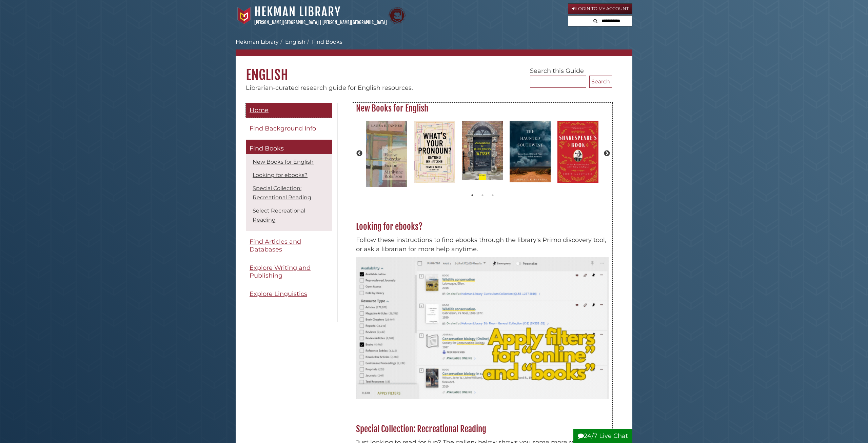 The height and width of the screenshot is (443, 868). I want to click on img: Calvin Theological Seminary, so click(397, 15).